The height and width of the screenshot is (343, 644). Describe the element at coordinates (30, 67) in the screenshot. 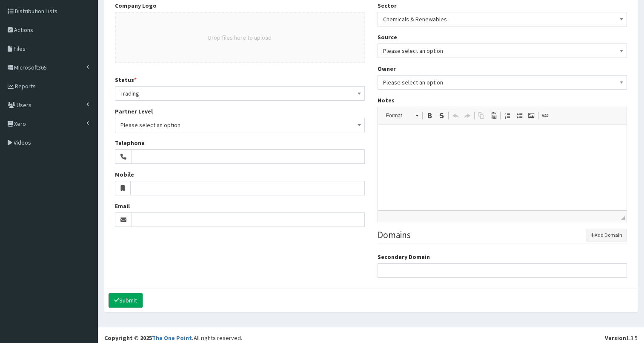

I see `span: Microsoft365` at that location.